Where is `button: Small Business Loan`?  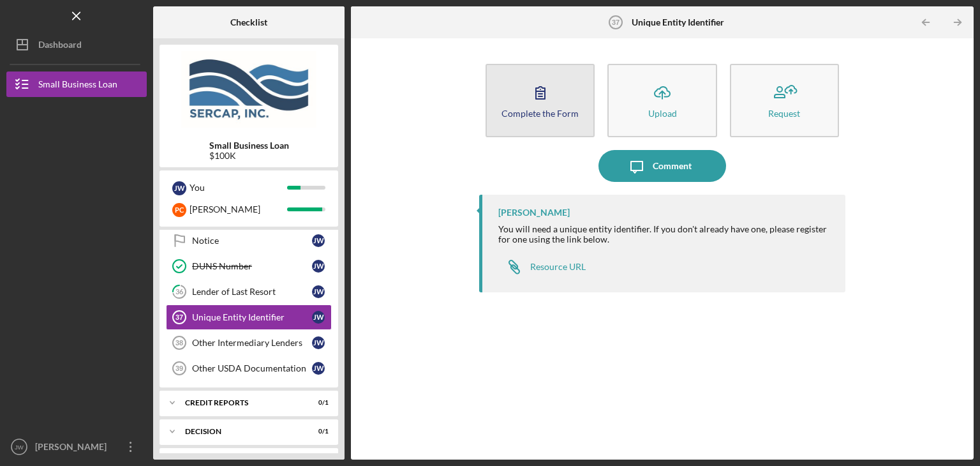
button: Small Business Loan is located at coordinates (77, 84).